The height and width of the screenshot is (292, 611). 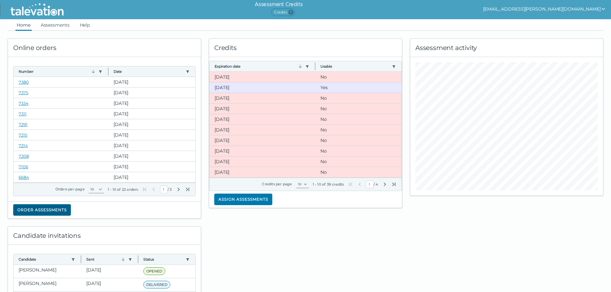 What do you see at coordinates (106, 260) in the screenshot?
I see `button: Sent` at bounding box center [106, 260].